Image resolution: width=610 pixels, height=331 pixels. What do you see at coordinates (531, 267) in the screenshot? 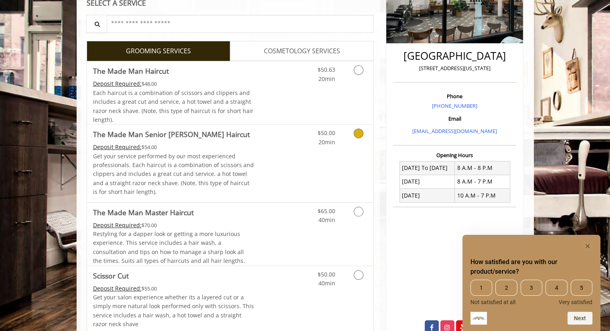
I see `h2: How satisfied are you with our product/service? Select an option from 1 to 5, with 1 being Not sa...` at bounding box center [531, 267].